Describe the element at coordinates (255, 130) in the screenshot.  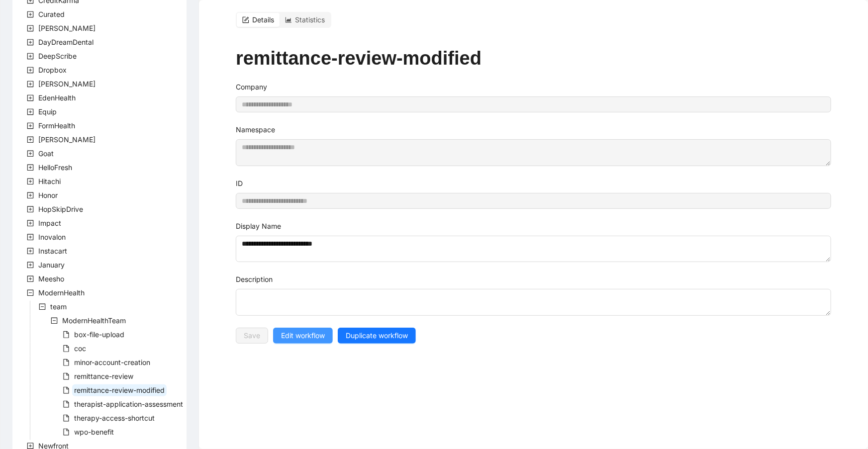
I see `label: Namespace` at that location.